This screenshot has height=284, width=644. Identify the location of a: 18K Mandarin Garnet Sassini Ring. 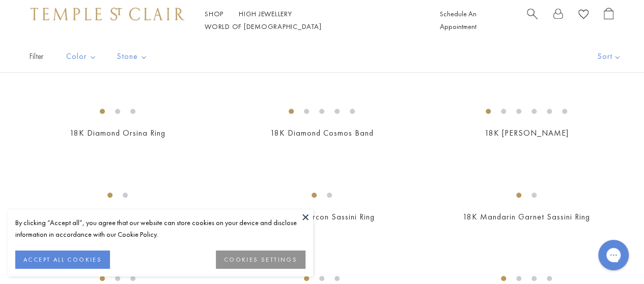
(526, 216).